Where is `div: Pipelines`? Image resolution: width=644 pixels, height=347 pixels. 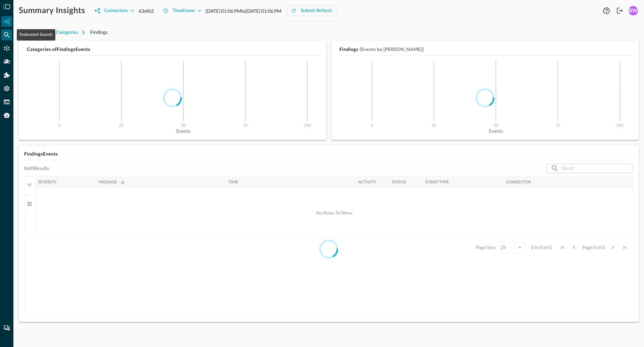
div: Pipelines is located at coordinates (7, 61).